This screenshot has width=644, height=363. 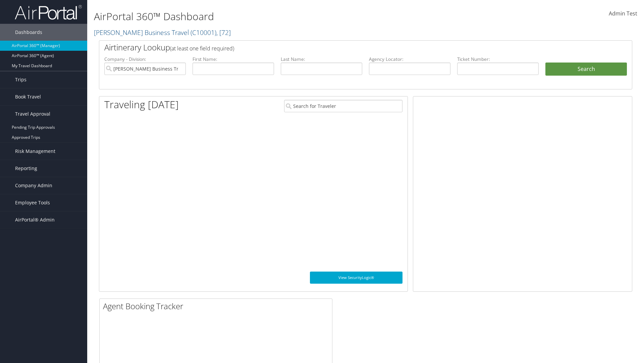 What do you see at coordinates (623, 14) in the screenshot?
I see `a: Admin Test` at bounding box center [623, 14].